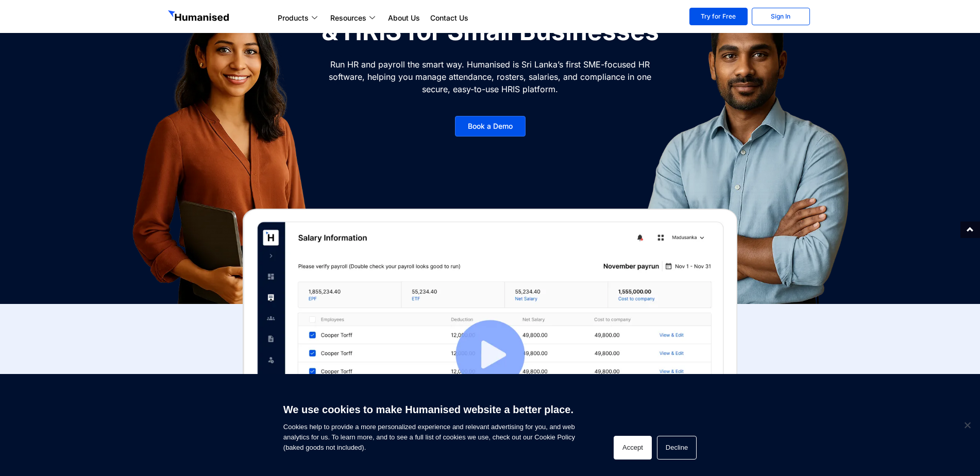 The height and width of the screenshot is (476, 980). Describe the element at coordinates (490, 126) in the screenshot. I see `span: Book a Demo` at that location.